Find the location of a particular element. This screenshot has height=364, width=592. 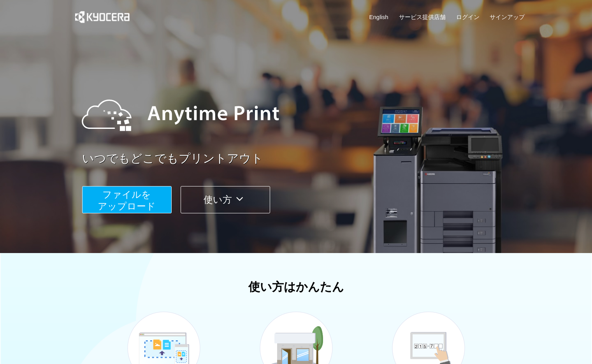

a: いつでもどこでもプリントアウト is located at coordinates (306, 158).